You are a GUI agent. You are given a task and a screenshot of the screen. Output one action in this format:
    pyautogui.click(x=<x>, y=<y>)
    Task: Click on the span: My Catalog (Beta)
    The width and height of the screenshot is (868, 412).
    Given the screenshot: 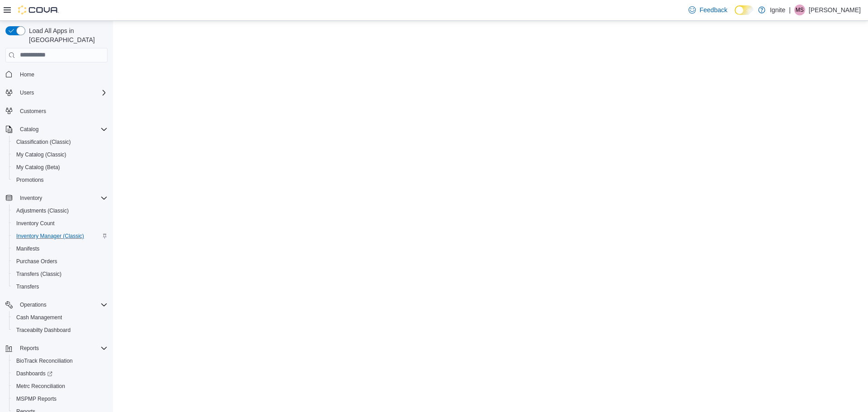 What is the action you would take?
    pyautogui.click(x=38, y=167)
    